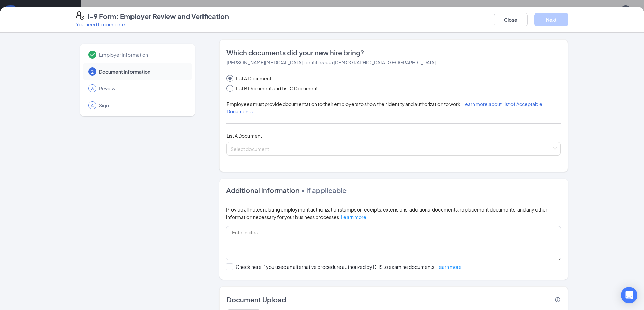 The image size is (644, 310). What do you see at coordinates (387, 213) in the screenshot?
I see `span: Provide all notes relating employment authorization stamps or receipts, extensions, additional do...` at bounding box center [387, 213].